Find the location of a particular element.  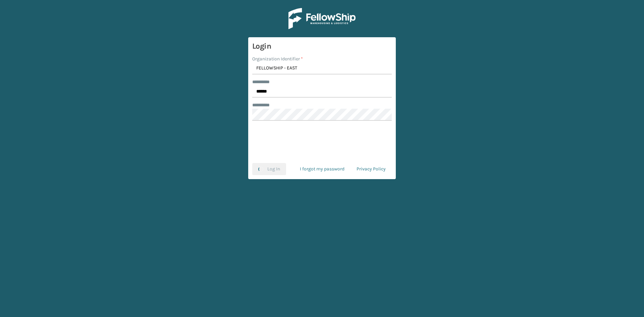

a: Privacy Policy is located at coordinates (371, 169).